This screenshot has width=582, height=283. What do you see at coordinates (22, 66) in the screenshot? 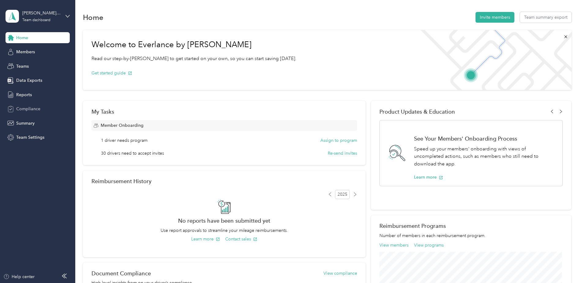
I see `span: Teams` at bounding box center [22, 66].